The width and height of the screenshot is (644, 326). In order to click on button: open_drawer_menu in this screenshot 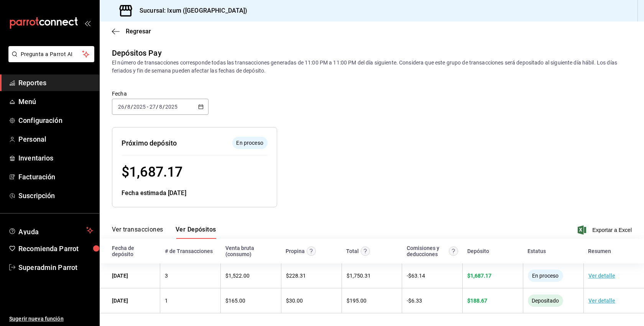, I will do `click(87, 23)`.